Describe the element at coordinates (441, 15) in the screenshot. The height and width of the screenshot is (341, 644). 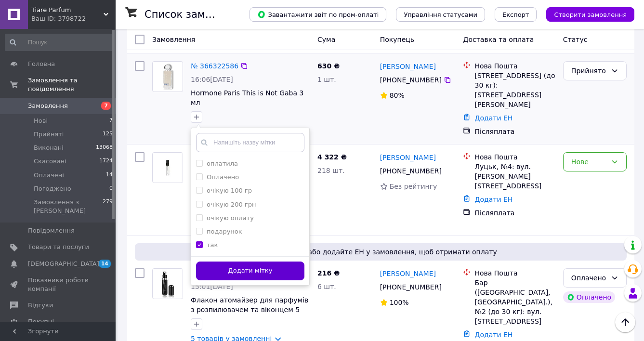
I see `span: Управління статусами` at that location.